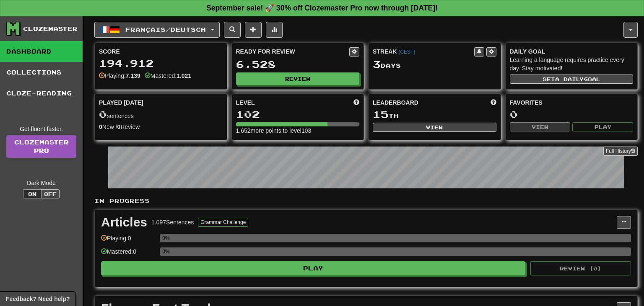  What do you see at coordinates (380, 114) in the screenshot?
I see `span: 15` at bounding box center [380, 114].